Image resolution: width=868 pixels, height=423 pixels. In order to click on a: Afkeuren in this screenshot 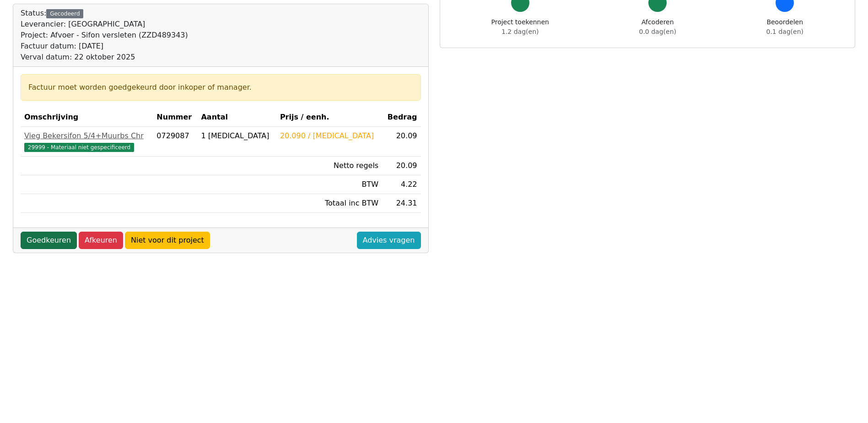, I will do `click(100, 241)`.